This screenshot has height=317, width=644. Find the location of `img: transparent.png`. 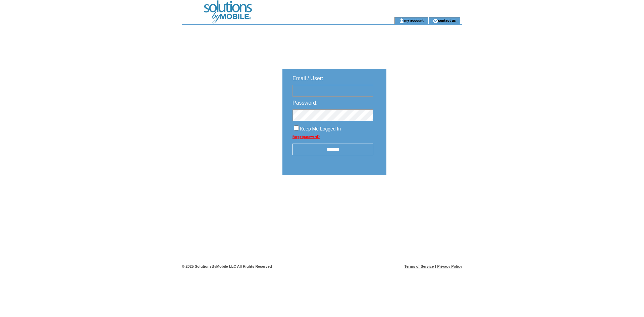

img: transparent.png is located at coordinates (423, 196).